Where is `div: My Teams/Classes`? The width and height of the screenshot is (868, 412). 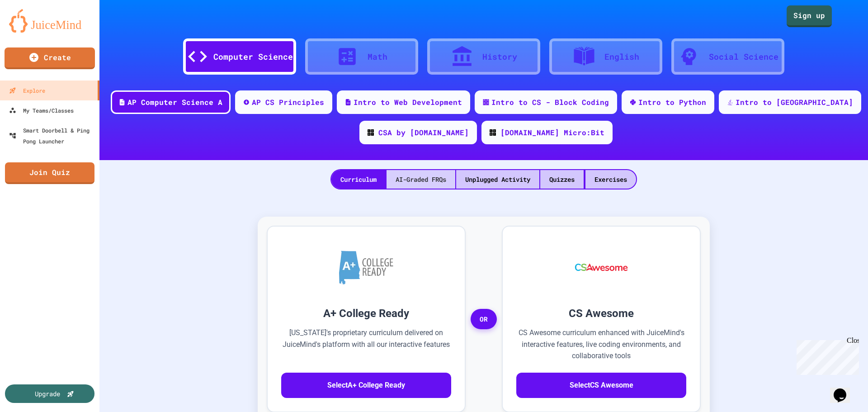 div: My Teams/Classes is located at coordinates (41, 111).